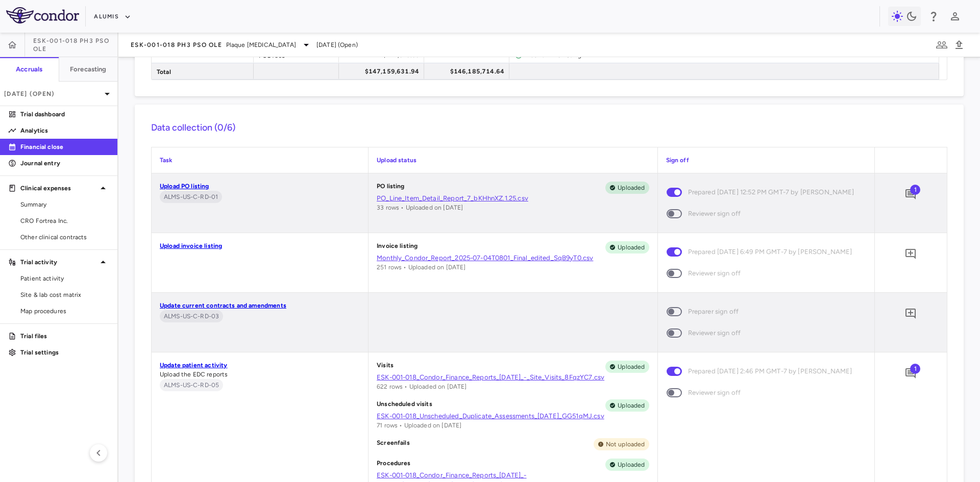 The height and width of the screenshot is (482, 980). Describe the element at coordinates (59, 262) in the screenshot. I see `p: Trial activity` at that location.